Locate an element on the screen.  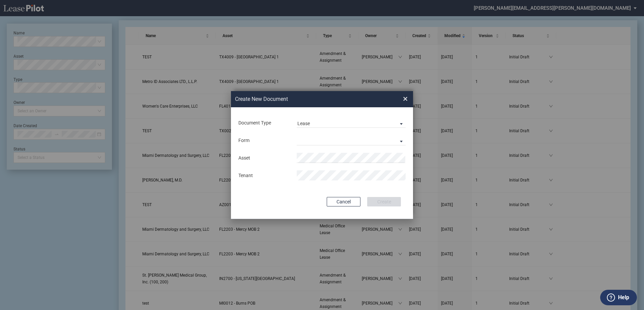
div: Tenant is located at coordinates (263, 176).